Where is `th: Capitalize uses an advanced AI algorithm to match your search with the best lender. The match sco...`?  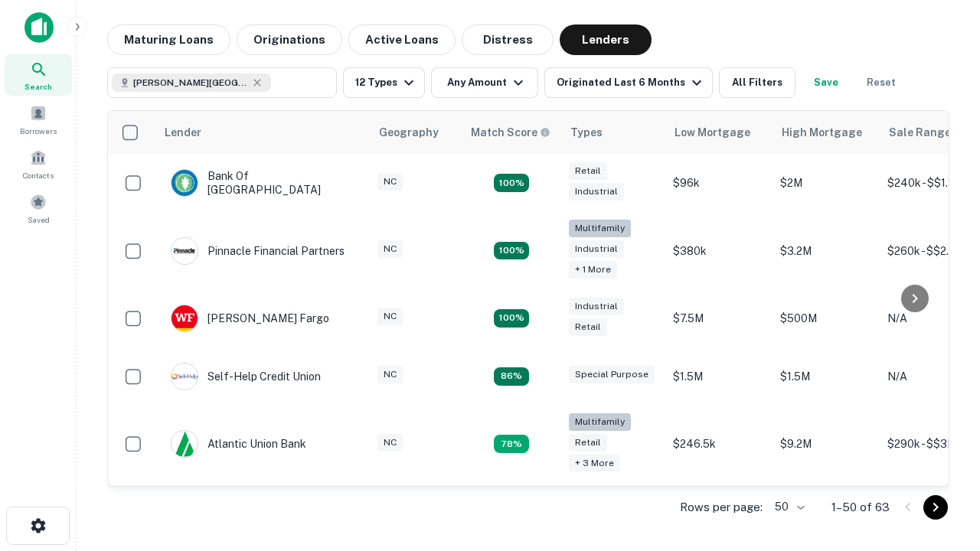
th: Capitalize uses an advanced AI algorithm to match your search with the best lender. The match sco... is located at coordinates (512, 132).